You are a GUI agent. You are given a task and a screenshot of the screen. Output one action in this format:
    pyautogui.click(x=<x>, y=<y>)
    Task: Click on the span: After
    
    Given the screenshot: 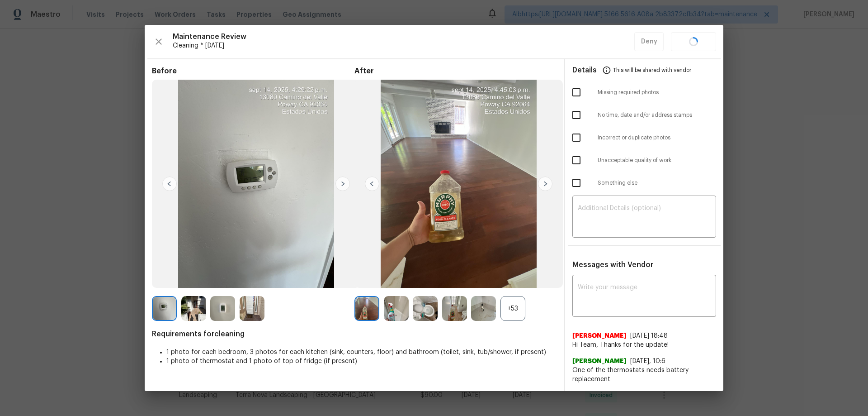 What is the action you would take?
    pyautogui.click(x=455, y=71)
    